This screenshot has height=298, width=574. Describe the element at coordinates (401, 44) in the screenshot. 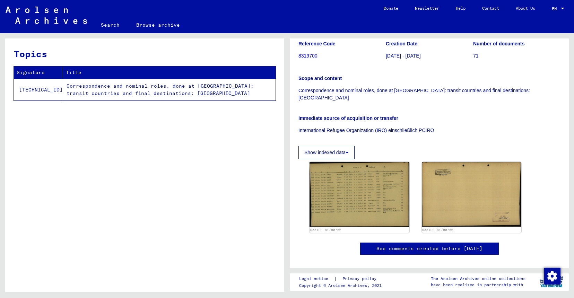

I see `b: Creation Date` at that location.